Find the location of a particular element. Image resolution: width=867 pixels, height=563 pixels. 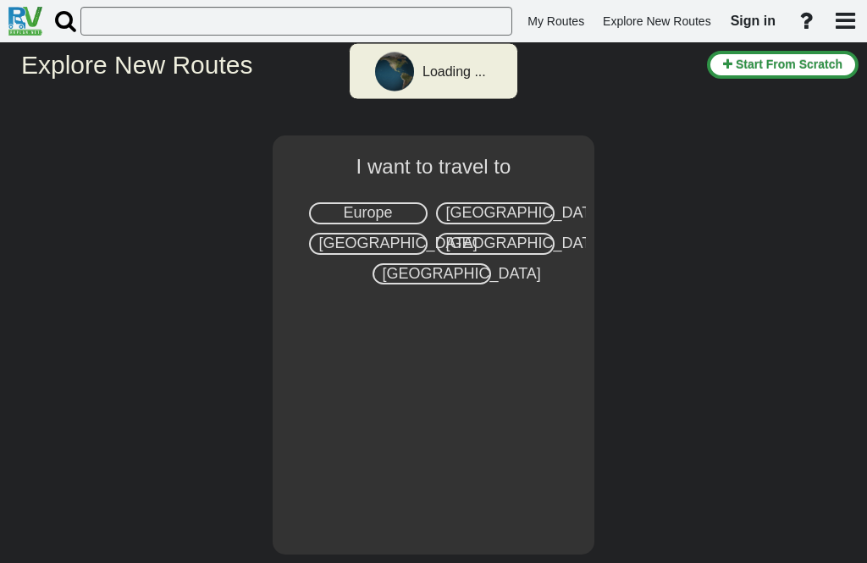

img: RvPlanetLogo.png is located at coordinates (25, 21).